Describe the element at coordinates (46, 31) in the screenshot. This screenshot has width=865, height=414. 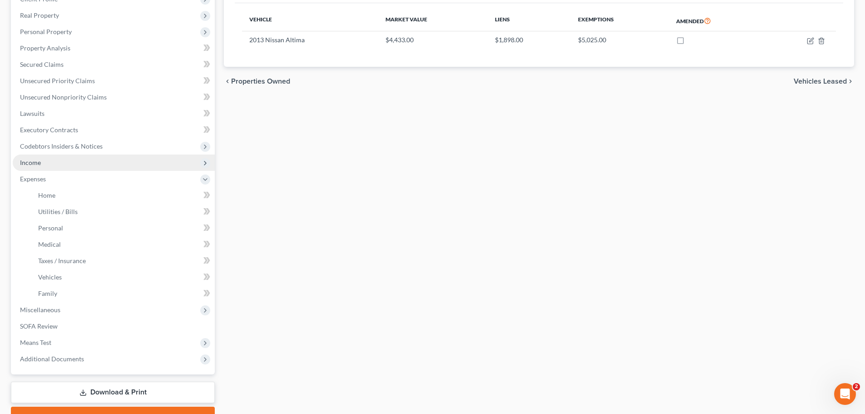
I see `span: Personal Property` at that location.